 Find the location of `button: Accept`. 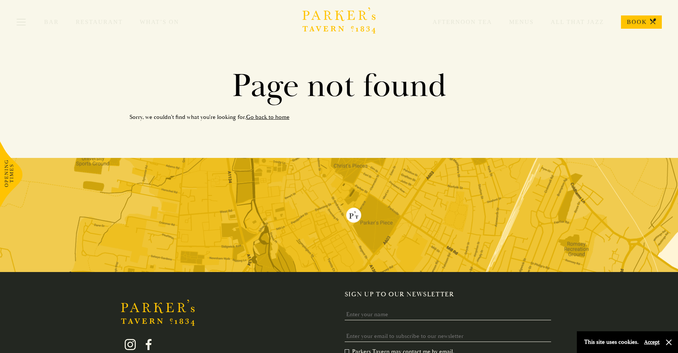

button: Accept is located at coordinates (652, 342).